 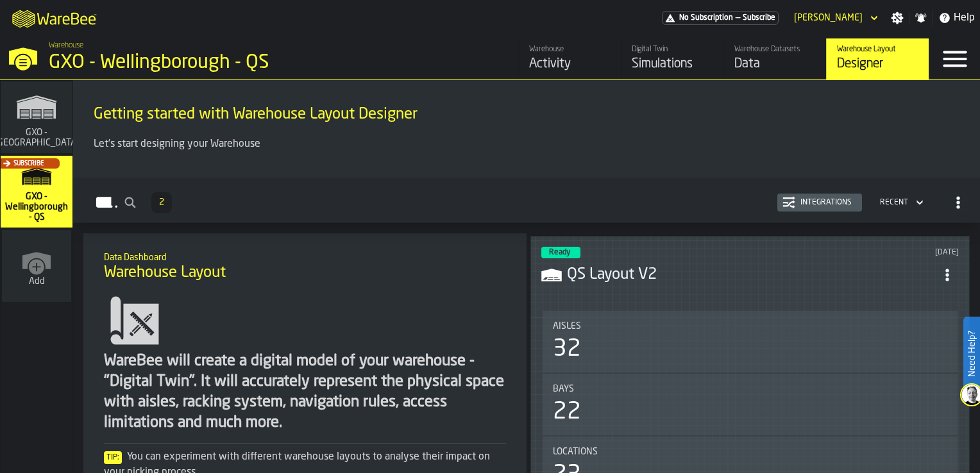 I want to click on a: link-to-/wh/i/21001162-09ea-4ef7-b6e2-1cbc559c2fb7/designer, so click(x=878, y=59).